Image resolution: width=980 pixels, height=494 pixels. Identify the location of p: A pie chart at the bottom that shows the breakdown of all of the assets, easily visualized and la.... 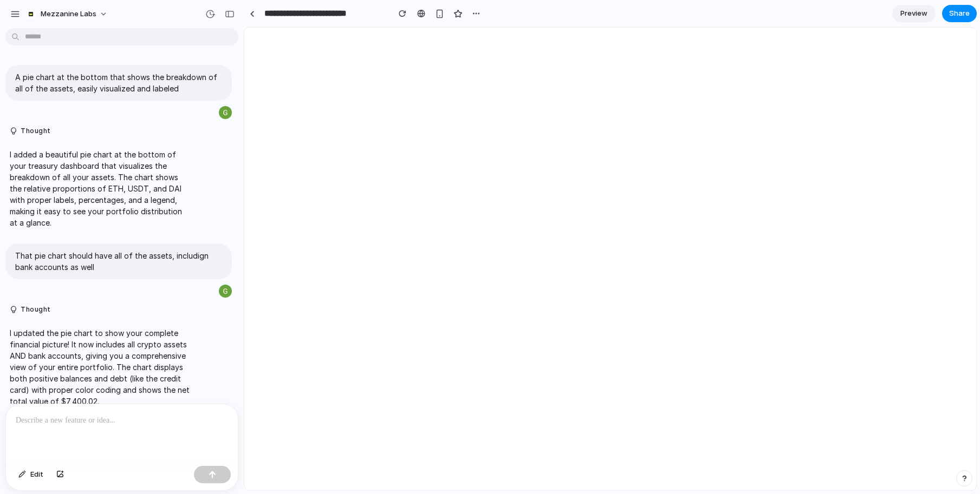
(118, 83).